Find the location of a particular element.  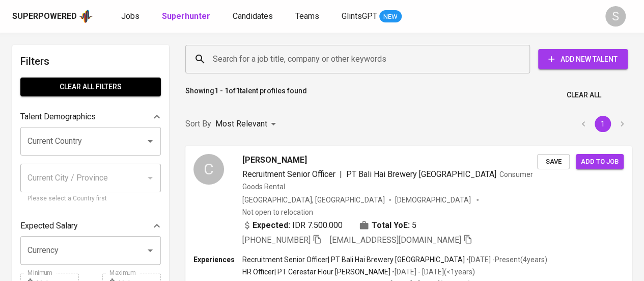

b: 1 is located at coordinates (237, 91).